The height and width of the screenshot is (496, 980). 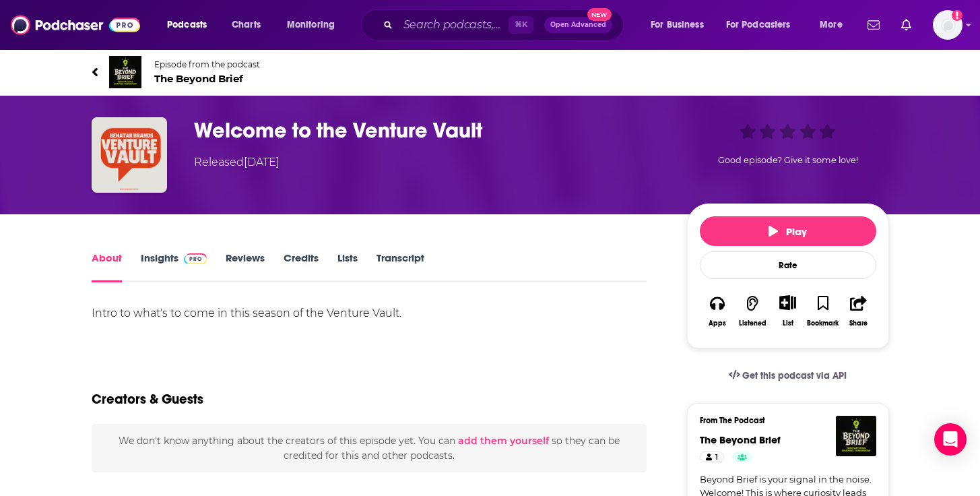 I want to click on span: For Business, so click(x=676, y=25).